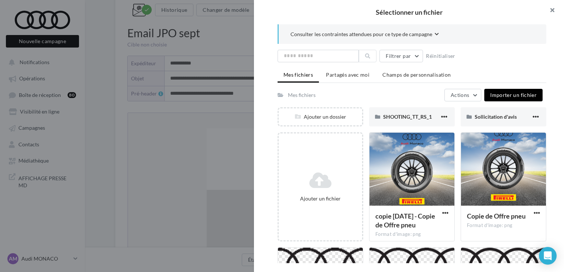  What do you see at coordinates (463, 95) in the screenshot?
I see `button: Actions` at bounding box center [463, 95].